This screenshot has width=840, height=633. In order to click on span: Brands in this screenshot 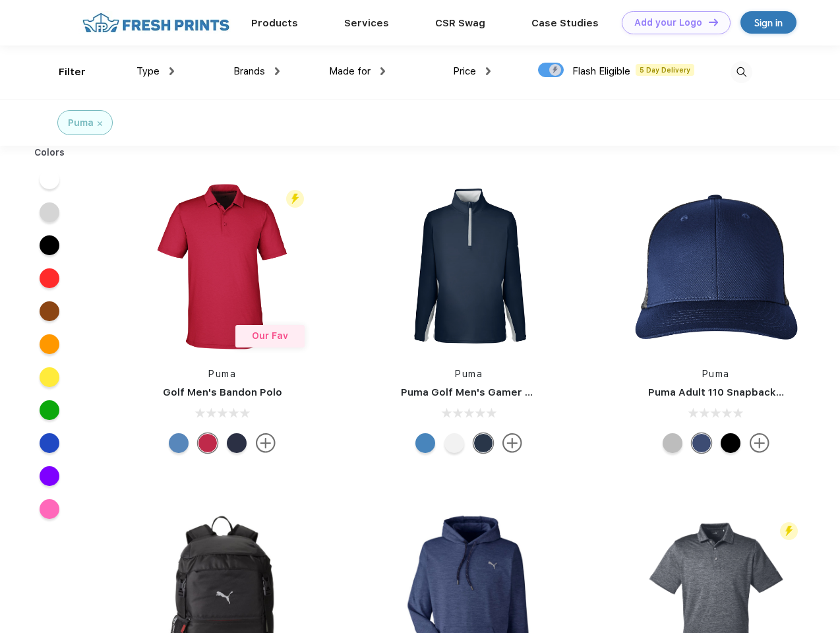, I will do `click(249, 72)`.